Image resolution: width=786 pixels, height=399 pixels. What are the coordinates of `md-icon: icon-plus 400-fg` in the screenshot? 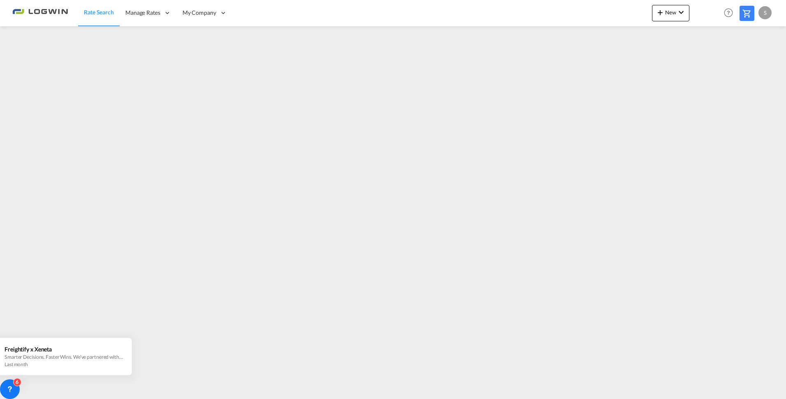 It's located at (660, 12).